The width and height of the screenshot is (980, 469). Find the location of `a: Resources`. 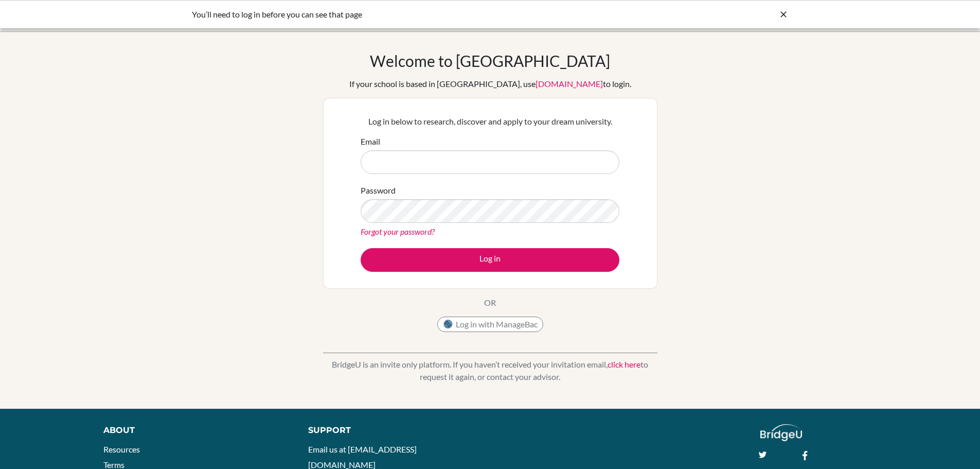

a: Resources is located at coordinates (121, 449).